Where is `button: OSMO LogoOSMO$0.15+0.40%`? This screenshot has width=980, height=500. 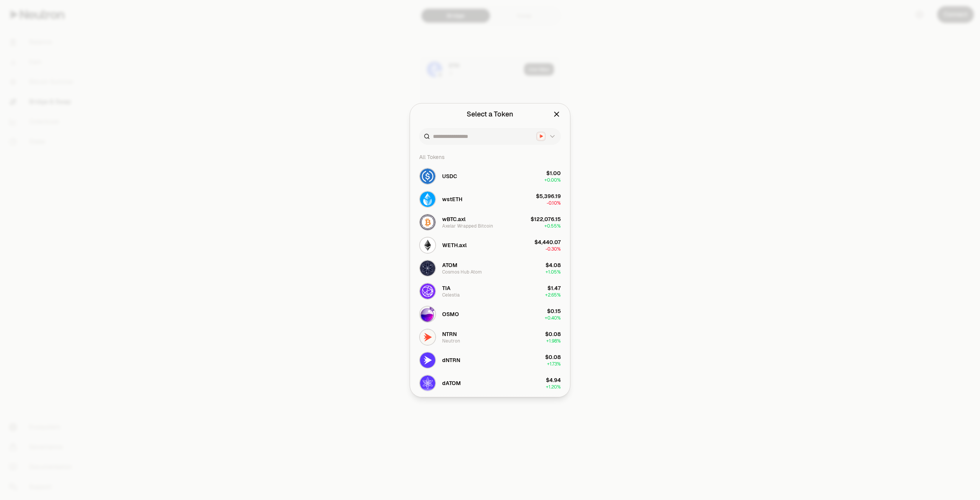
button: OSMO LogoOSMO$0.15+0.40% is located at coordinates (490, 314).